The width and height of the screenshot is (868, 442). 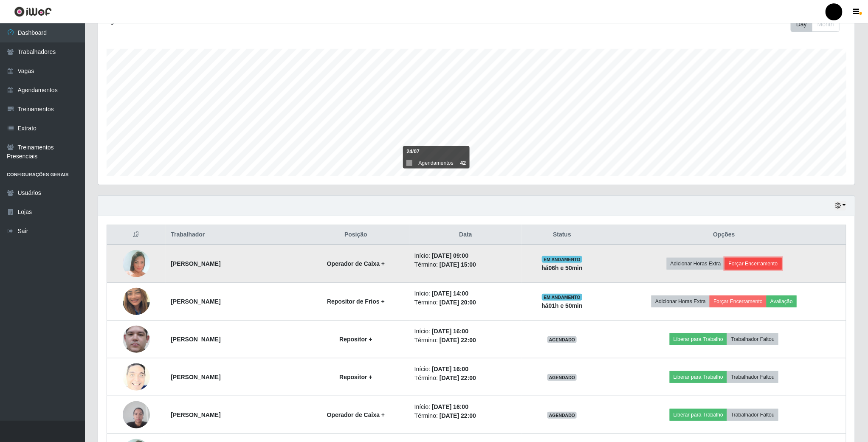 I want to click on strong: Repositor de Frios +, so click(x=356, y=301).